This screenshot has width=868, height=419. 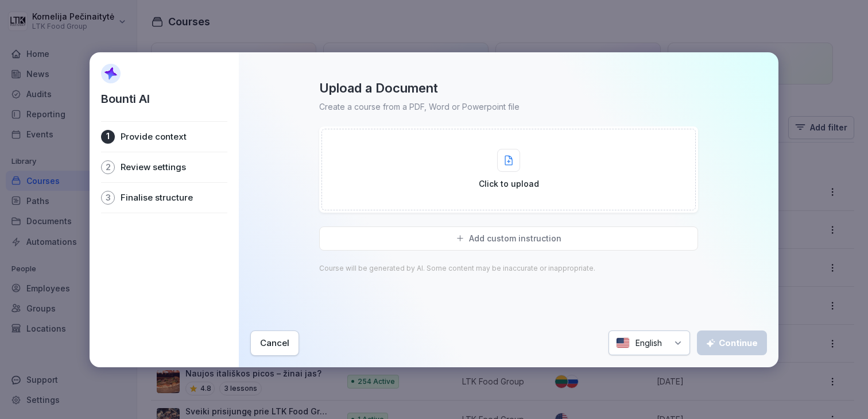 I want to click on p: Create a course from a PDF, Word or Powerpoint file, so click(x=419, y=107).